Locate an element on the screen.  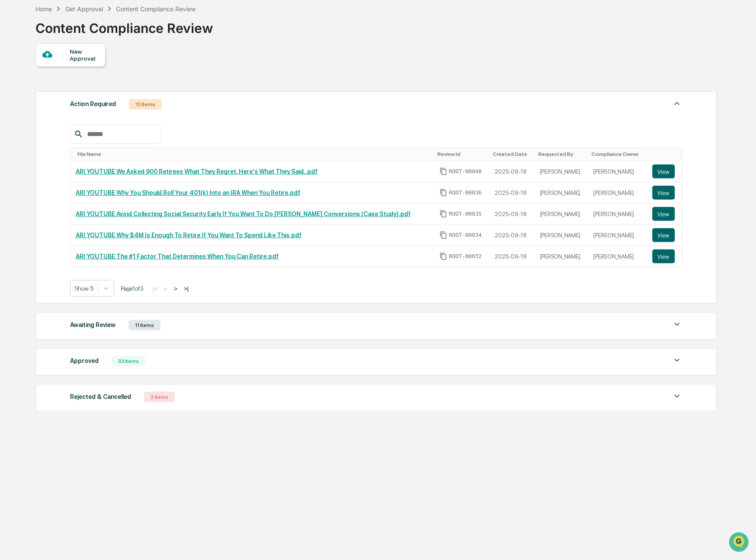
div: 11 Items is located at coordinates (144, 325).